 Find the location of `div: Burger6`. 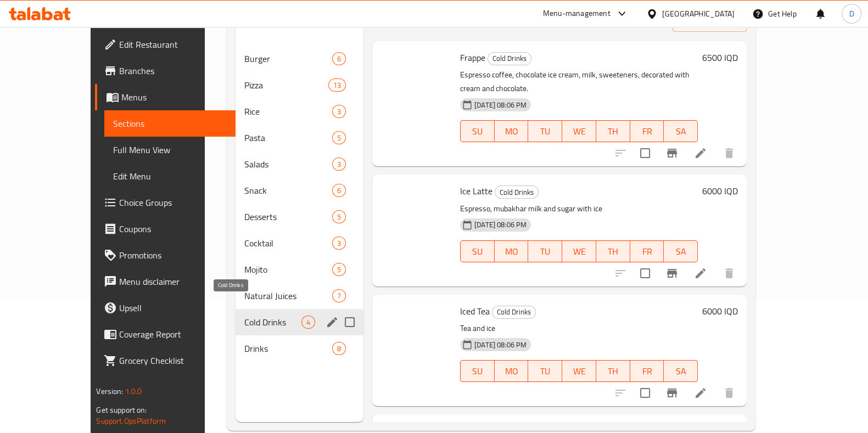

div: Burger6 is located at coordinates (299, 59).